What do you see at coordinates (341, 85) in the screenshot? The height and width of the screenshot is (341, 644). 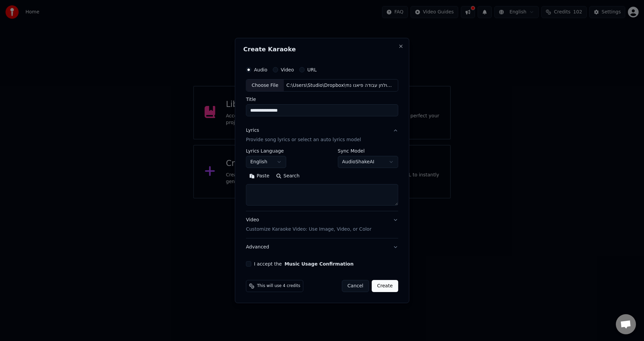 I see `div: C:\Users\Studio\Dropbox\שולחן עבודה פיאנו נתי P\אל תלכי לי\אל תלכי לי דוגמא.mp3` at bounding box center [341, 85].